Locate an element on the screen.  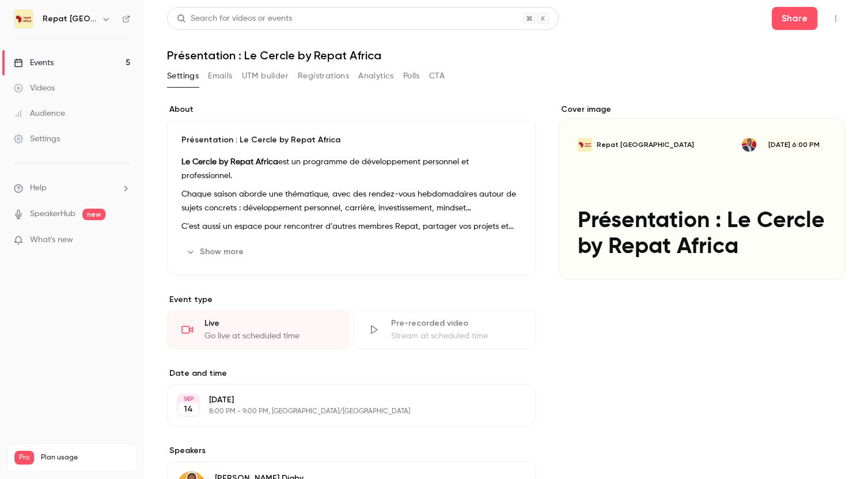
span: new is located at coordinates (94, 214).